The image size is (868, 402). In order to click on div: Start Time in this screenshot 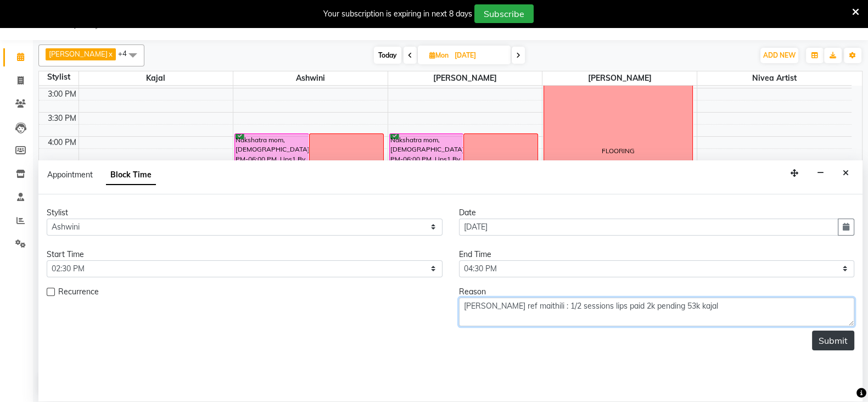, I will do `click(244, 255)`.